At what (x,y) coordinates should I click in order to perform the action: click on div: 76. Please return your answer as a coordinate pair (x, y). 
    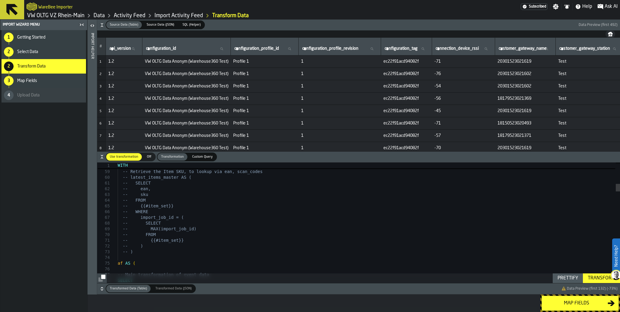
    Looking at the image, I should click on (104, 269).